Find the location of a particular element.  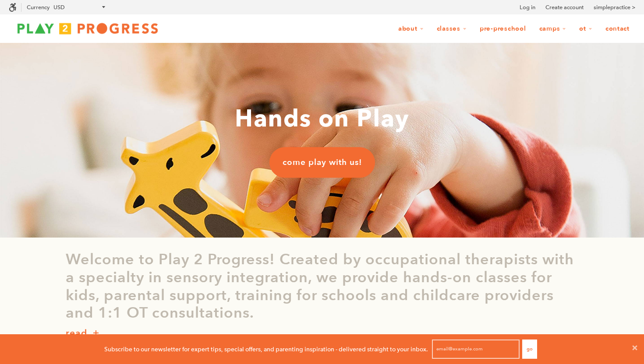

a: come play with us! is located at coordinates (322, 162).